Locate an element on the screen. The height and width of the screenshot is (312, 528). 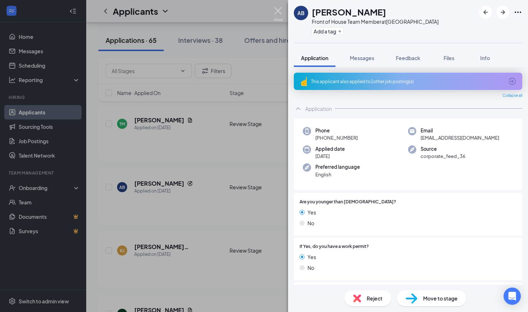
span: corporate_feed_36 is located at coordinates (443, 156).